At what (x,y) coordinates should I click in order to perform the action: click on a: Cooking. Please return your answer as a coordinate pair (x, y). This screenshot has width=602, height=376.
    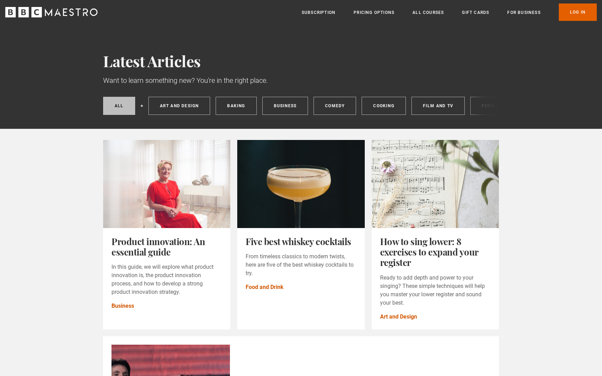
    Looking at the image, I should click on (384, 106).